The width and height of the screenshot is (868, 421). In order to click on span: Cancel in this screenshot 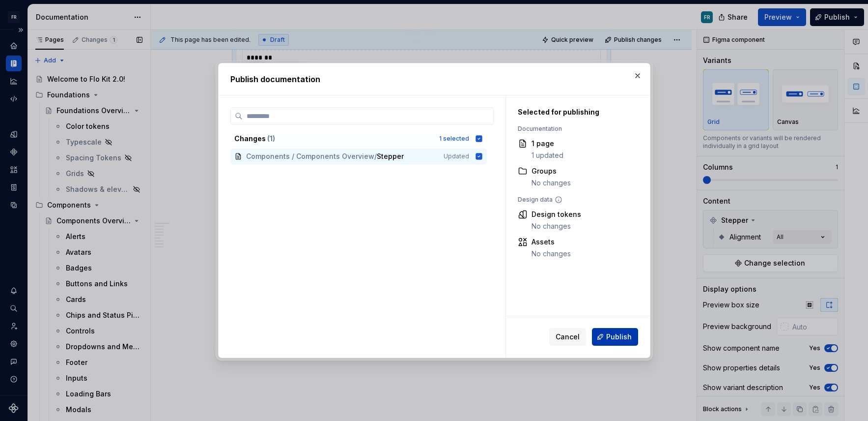, I will do `click(567, 337)`.